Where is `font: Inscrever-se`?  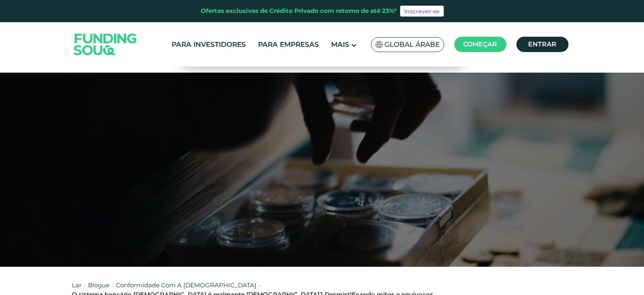 font: Inscrever-se is located at coordinates (422, 12).